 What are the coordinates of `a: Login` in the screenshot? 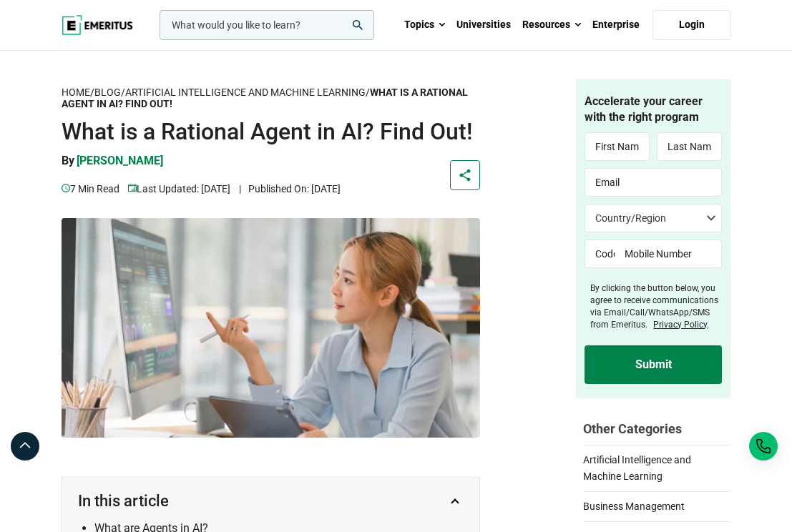 It's located at (692, 25).